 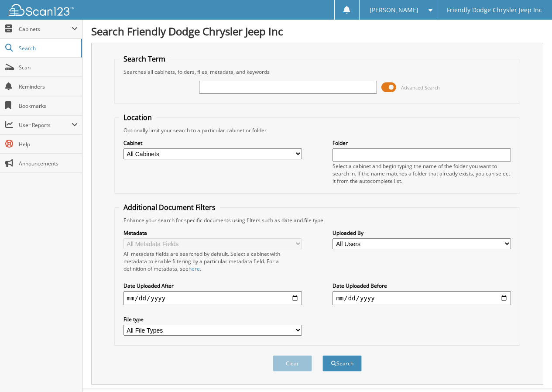 What do you see at coordinates (48, 87) in the screenshot?
I see `span: Reminders` at bounding box center [48, 87].